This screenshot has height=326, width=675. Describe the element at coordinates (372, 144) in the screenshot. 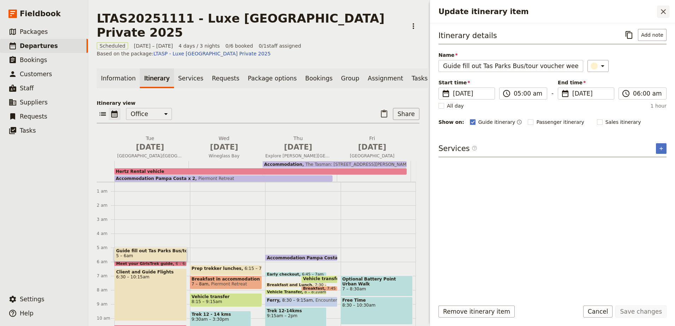

I see `h2: Fri` at that location.